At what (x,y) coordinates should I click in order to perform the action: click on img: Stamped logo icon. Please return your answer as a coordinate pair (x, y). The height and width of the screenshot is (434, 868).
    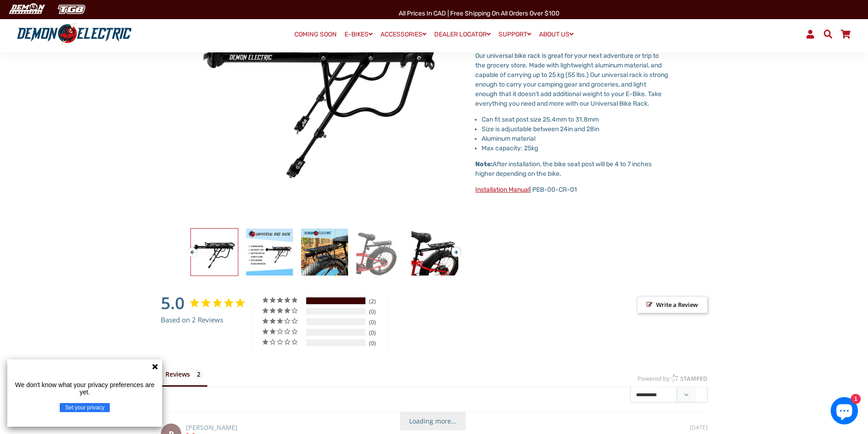
    Looking at the image, I should click on (675, 378).